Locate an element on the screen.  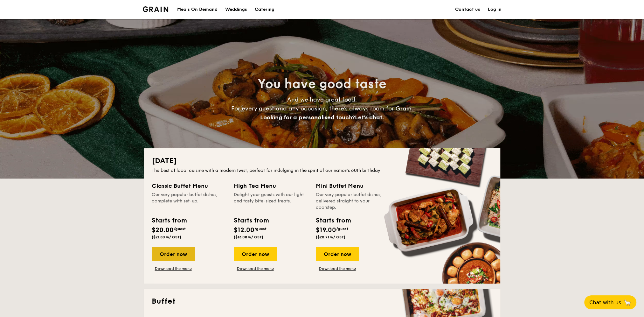
span: Chat with us is located at coordinates (605, 302).